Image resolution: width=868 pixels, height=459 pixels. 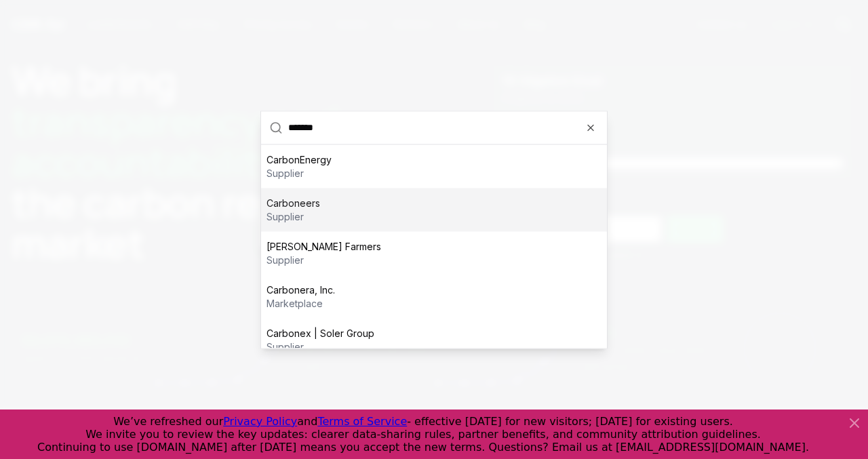 I want to click on p: Carbonex | Soler Group, so click(x=320, y=333).